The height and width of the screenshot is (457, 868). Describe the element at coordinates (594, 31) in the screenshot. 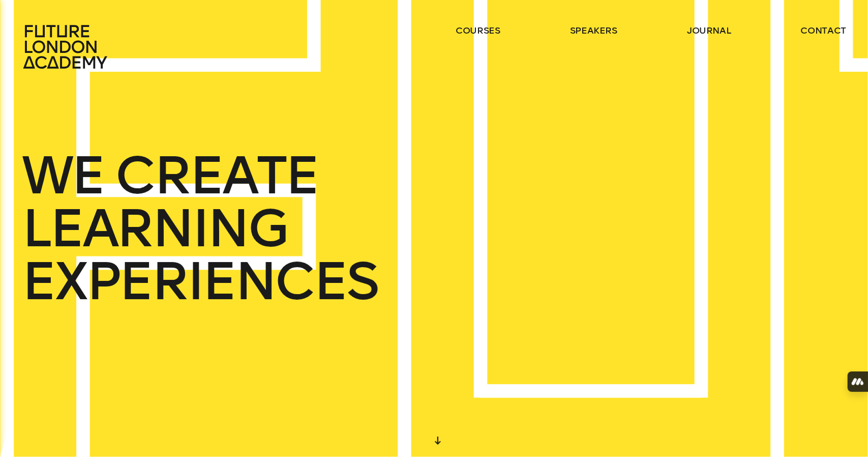

I see `a: speakers` at that location.